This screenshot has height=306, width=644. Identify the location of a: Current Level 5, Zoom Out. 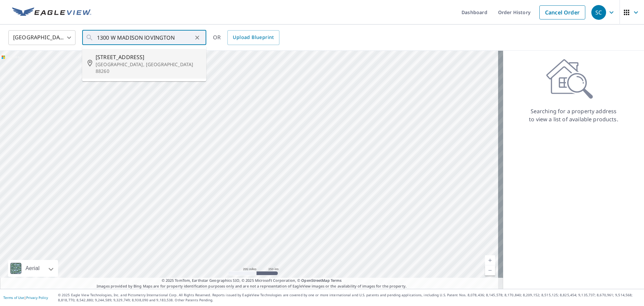
(490, 270).